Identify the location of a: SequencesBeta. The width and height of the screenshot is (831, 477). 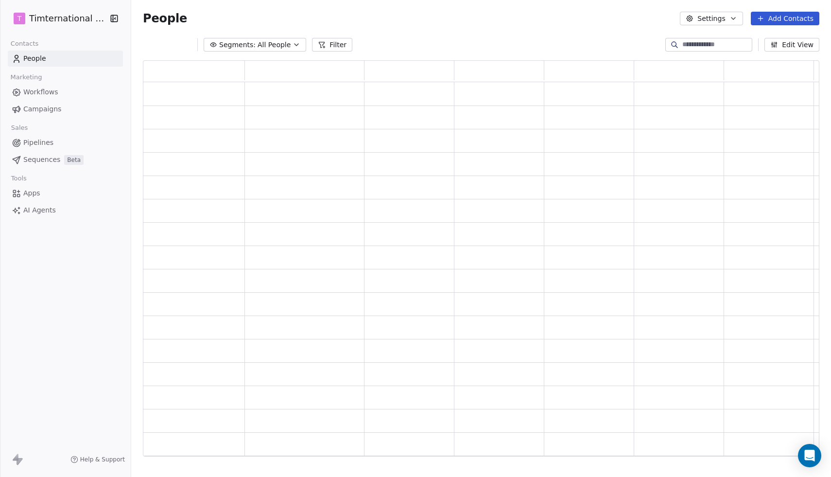
(65, 159).